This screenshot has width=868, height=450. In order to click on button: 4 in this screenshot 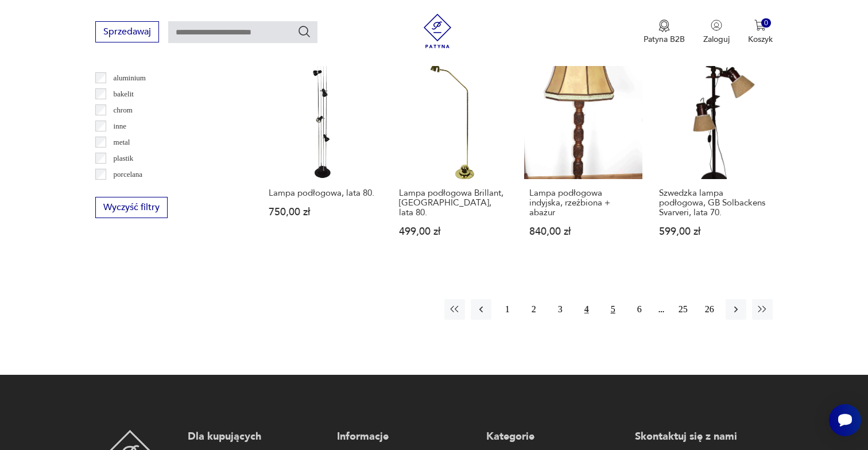, I will do `click(587, 309)`.